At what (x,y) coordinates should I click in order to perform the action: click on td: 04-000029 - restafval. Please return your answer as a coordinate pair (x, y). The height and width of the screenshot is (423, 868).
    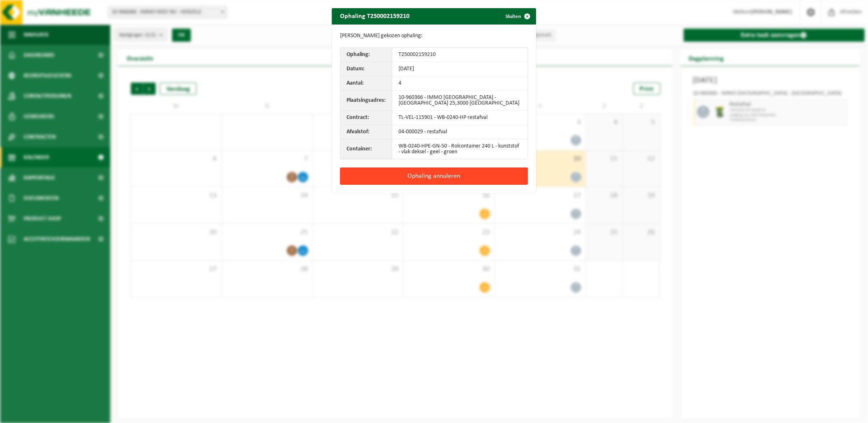
    Looking at the image, I should click on (460, 132).